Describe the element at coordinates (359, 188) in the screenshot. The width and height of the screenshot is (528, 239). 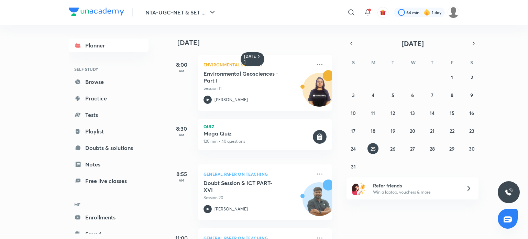
I see `img: referral` at that location.